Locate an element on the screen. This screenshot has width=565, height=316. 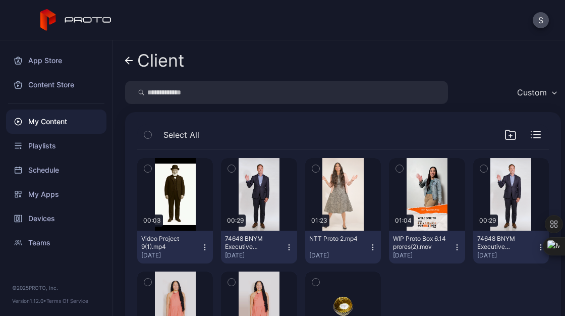
div: Client is located at coordinates (160, 60).